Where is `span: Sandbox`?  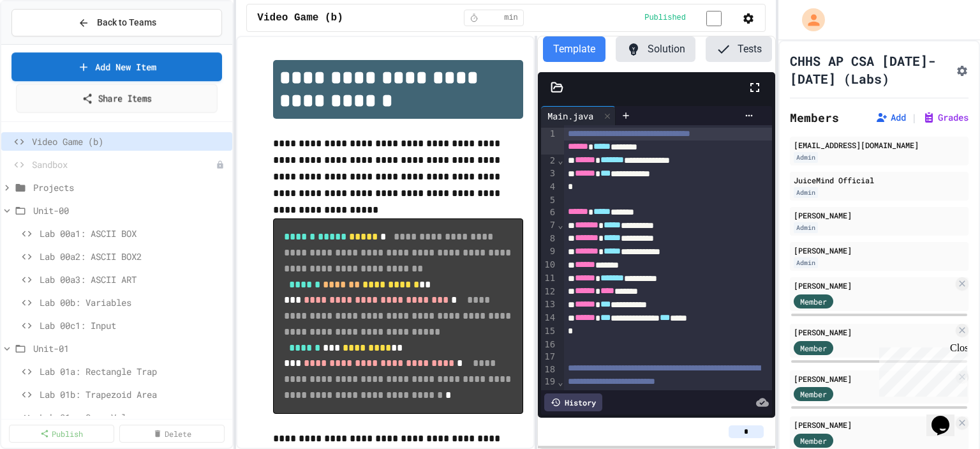 span: Sandbox is located at coordinates (123, 164).